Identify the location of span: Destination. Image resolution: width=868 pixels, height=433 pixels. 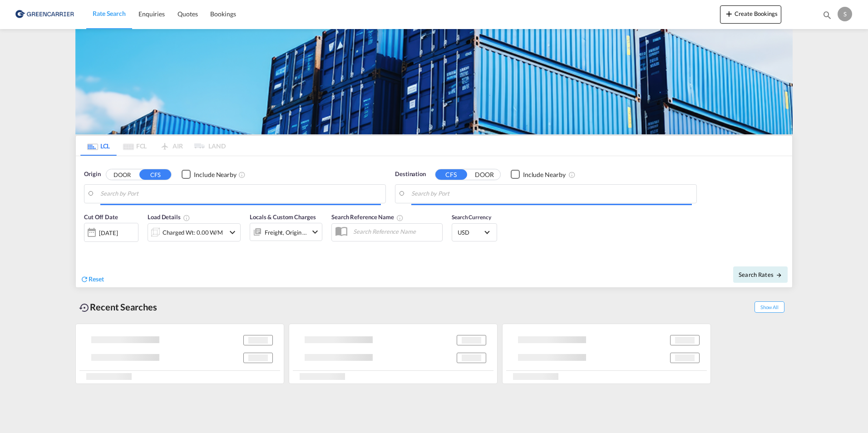
(410, 174).